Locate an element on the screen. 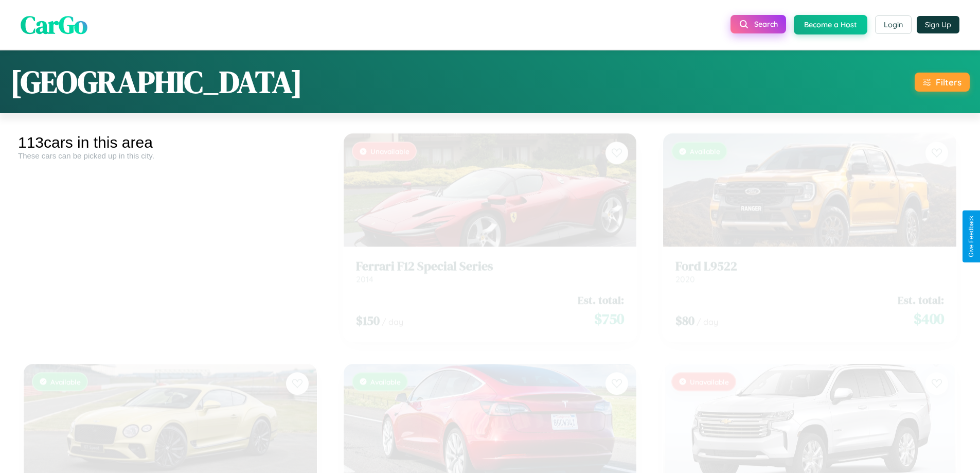  span: $ 750 is located at coordinates (609, 310).